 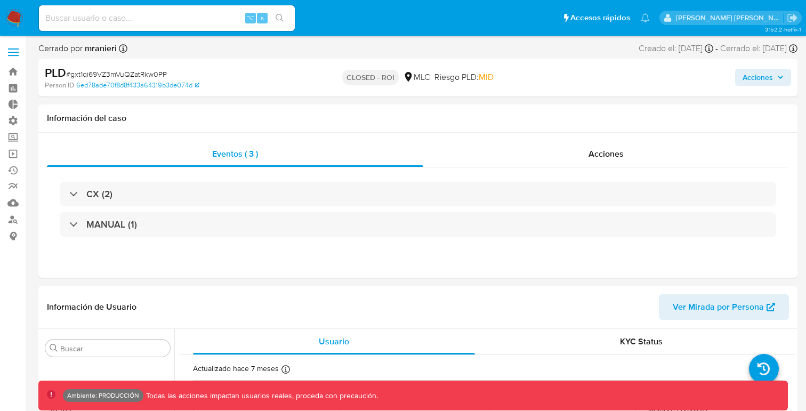 What do you see at coordinates (103, 395) in the screenshot?
I see `p: Ambiente: PRODUCCIÓN` at bounding box center [103, 395].